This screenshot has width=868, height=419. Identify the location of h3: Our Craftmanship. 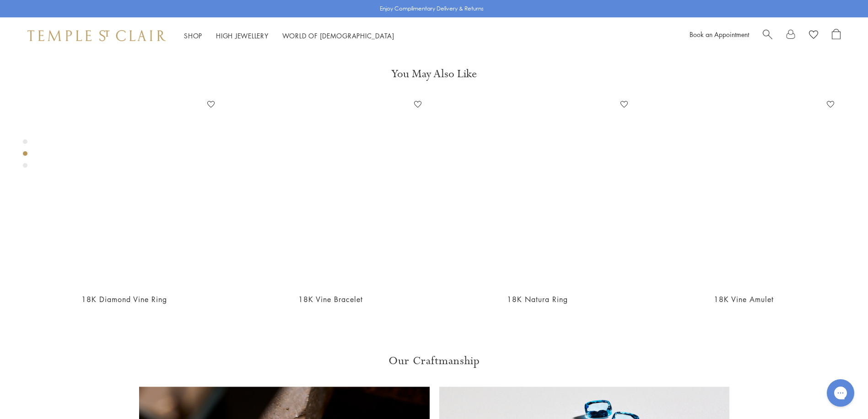
(434, 361).